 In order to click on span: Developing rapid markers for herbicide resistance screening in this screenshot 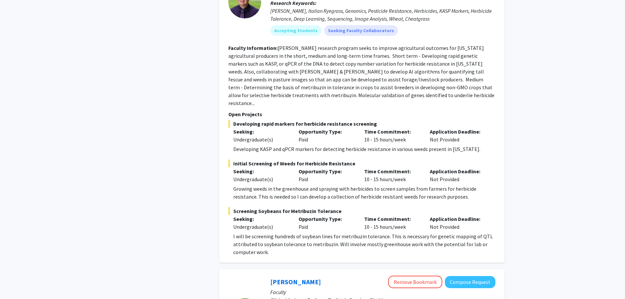, I will do `click(362, 124)`.